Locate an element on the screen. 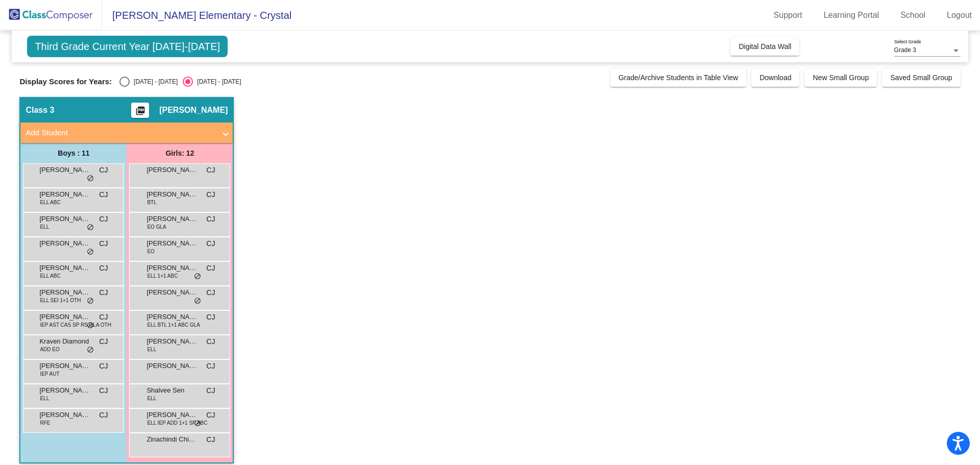  span: EO GLA is located at coordinates (156, 227).